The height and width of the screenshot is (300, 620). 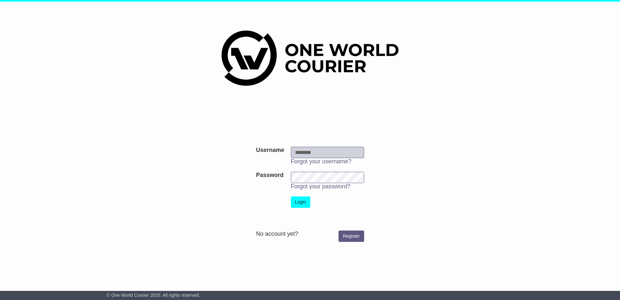 I want to click on label: Username, so click(x=270, y=150).